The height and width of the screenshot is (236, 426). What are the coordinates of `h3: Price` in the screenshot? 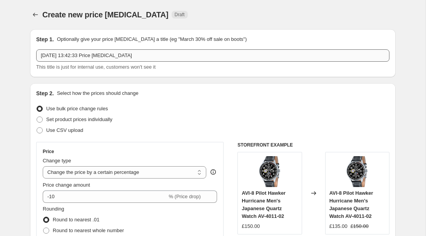 It's located at (48, 151).